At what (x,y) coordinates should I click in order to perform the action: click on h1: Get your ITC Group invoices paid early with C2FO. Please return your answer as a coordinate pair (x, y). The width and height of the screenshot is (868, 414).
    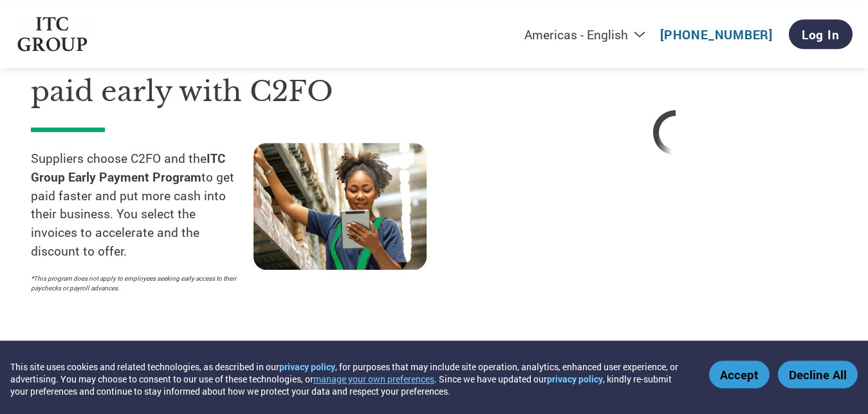
    Looking at the image, I should click on (253, 70).